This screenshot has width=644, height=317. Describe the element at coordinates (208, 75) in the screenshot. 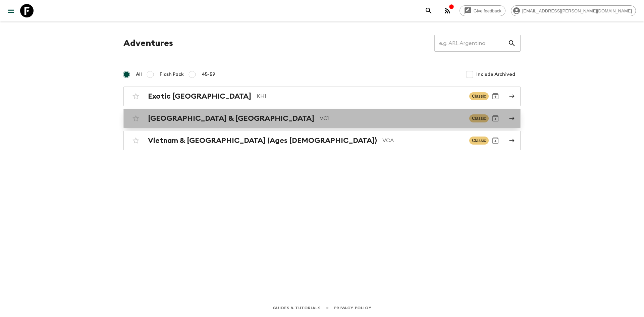

I see `span: 45-59` at that location.